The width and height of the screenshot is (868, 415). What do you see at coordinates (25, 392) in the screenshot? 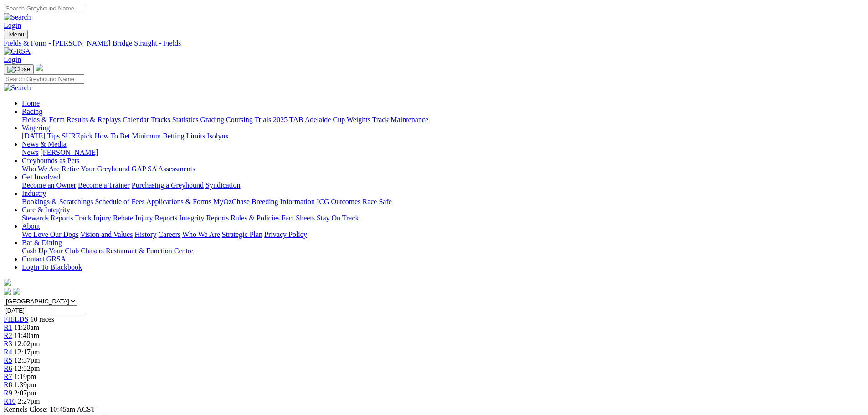
I see `span: 2:07pm` at bounding box center [25, 392].